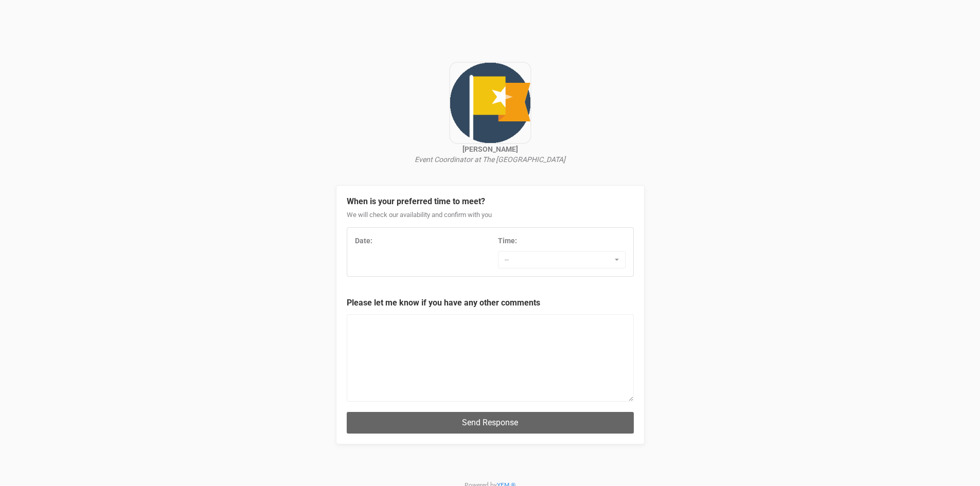  Describe the element at coordinates (491, 202) in the screenshot. I see `legend: When is your preferred time to meet?` at that location.